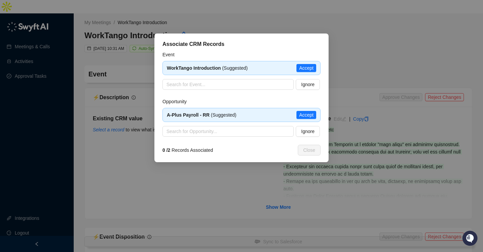 This screenshot has width=483, height=252. Describe the element at coordinates (309, 150) in the screenshot. I see `button: Close` at that location.